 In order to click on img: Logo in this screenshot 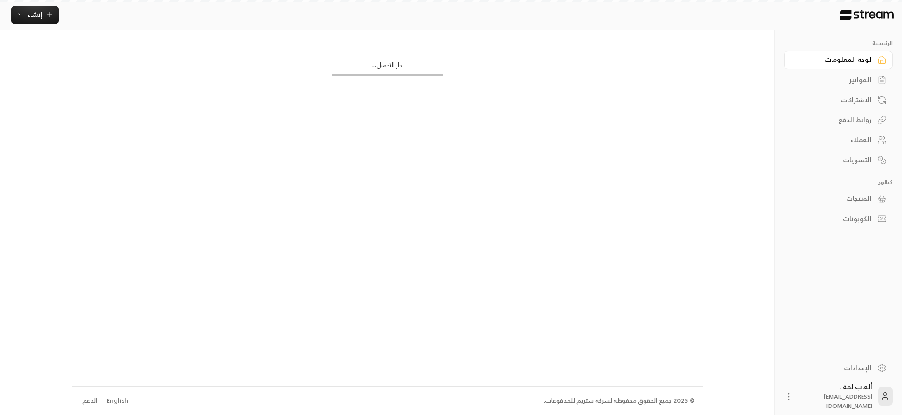, I will do `click(867, 15)`.